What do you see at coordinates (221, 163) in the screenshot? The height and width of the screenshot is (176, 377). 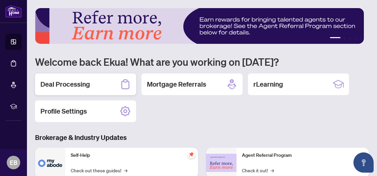 I see `img: Agent Referral Program` at bounding box center [221, 163].